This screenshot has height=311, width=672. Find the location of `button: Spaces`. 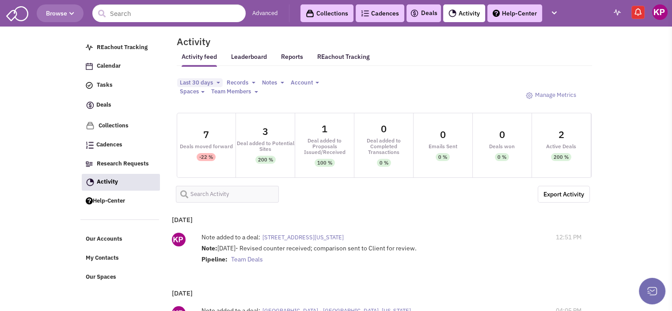

button: Spaces is located at coordinates (192, 91).